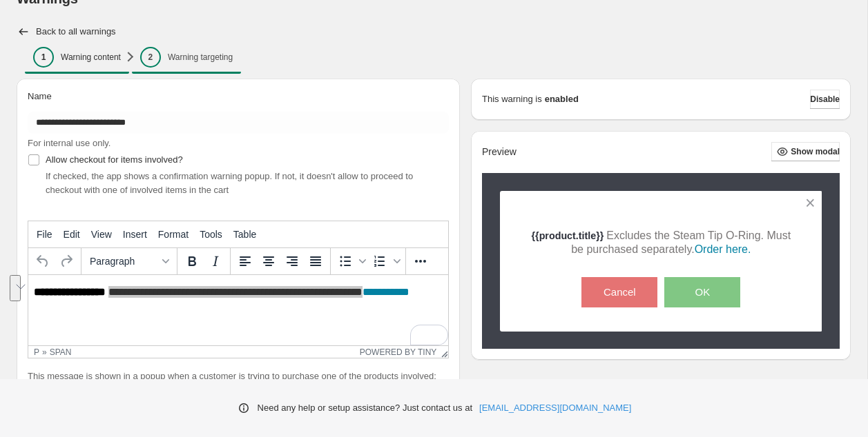  What do you see at coordinates (151, 57) in the screenshot?
I see `div: 2` at bounding box center [151, 57].